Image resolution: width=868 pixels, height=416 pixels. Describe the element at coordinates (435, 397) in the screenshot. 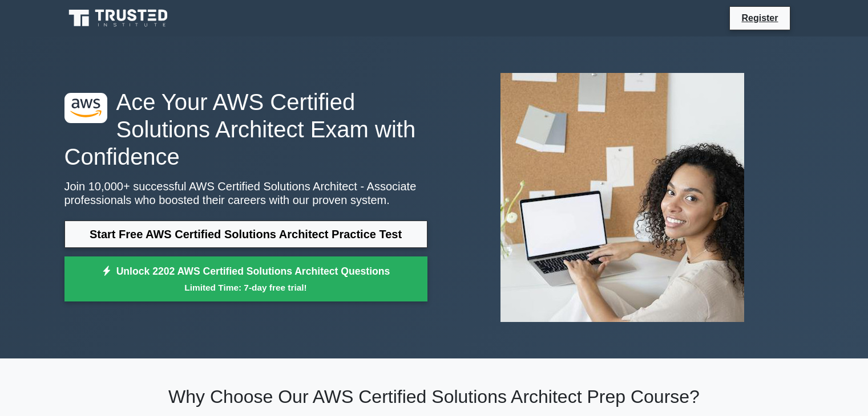

I see `h2: Why Choose Our AWS Certified Solutions Architect Prep Course?` at that location.